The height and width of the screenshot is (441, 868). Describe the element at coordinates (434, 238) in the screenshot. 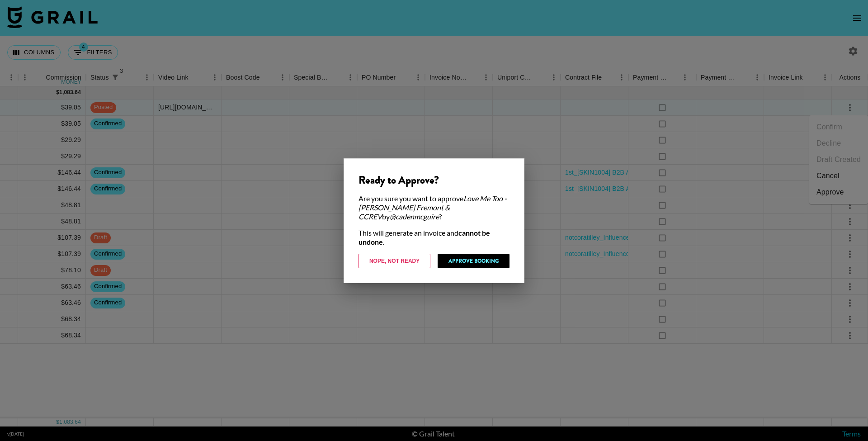

I see `div: This will generate an invoice and .` at that location.